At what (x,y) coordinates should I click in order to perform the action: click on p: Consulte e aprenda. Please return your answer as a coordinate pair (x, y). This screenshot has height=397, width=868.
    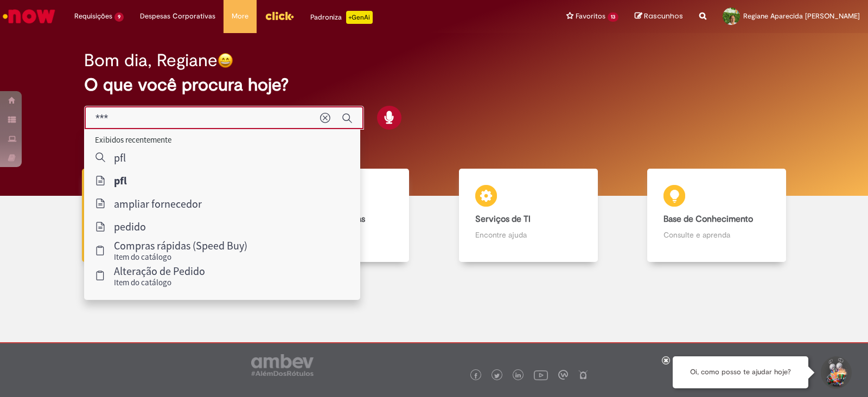
    Looking at the image, I should click on (717, 235).